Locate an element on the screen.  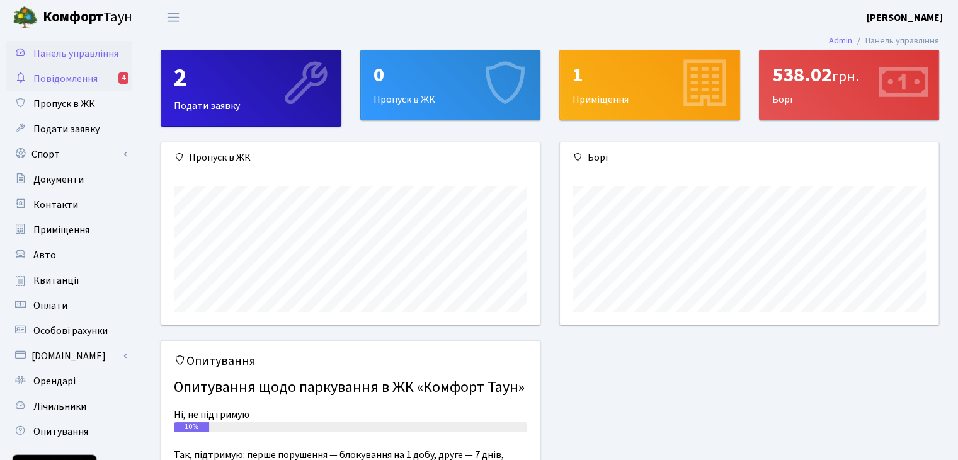
li: Панель управління is located at coordinates (895, 41).